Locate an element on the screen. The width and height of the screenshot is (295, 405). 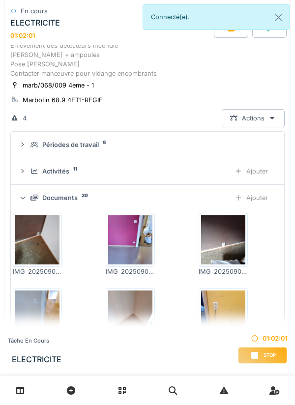
div: Marbotin 68.9 4ET1-REGIE is located at coordinates (62, 100).